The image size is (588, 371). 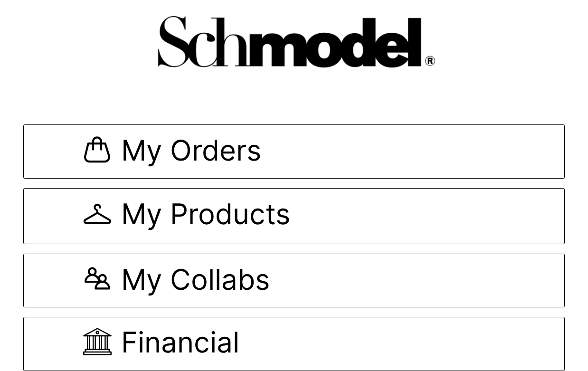 What do you see at coordinates (294, 216) in the screenshot?
I see `a: My Products` at bounding box center [294, 216].